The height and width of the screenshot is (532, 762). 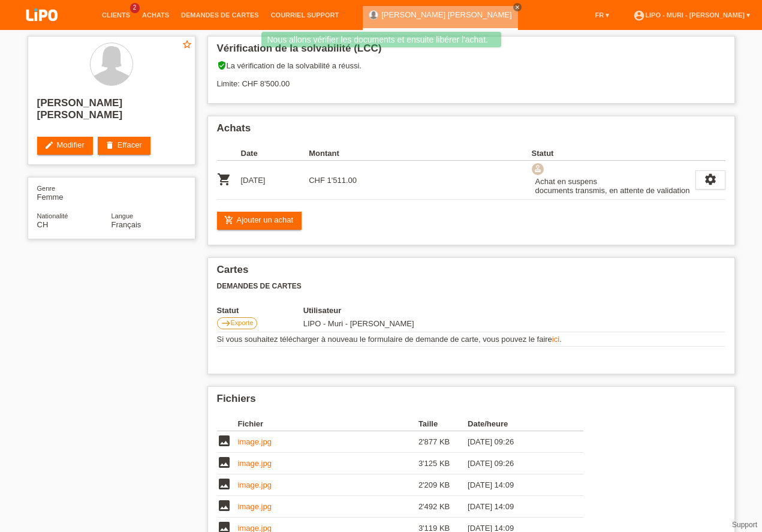 I want to click on span: Exporte, so click(x=242, y=322).